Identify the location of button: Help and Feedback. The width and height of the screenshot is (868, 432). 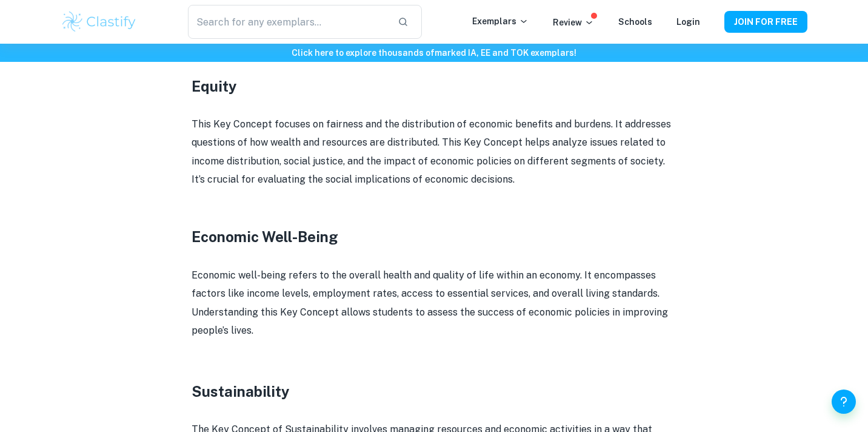
(843, 401).